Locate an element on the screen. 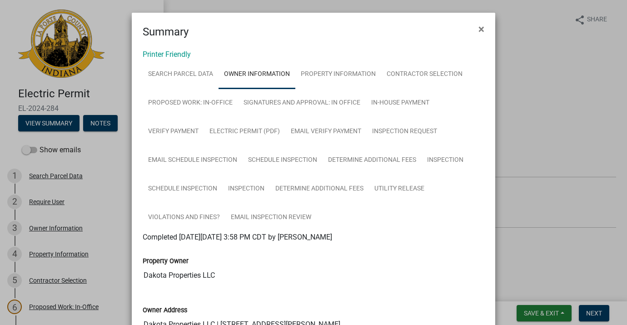  a: Email Schedule Inspection is located at coordinates (193, 160).